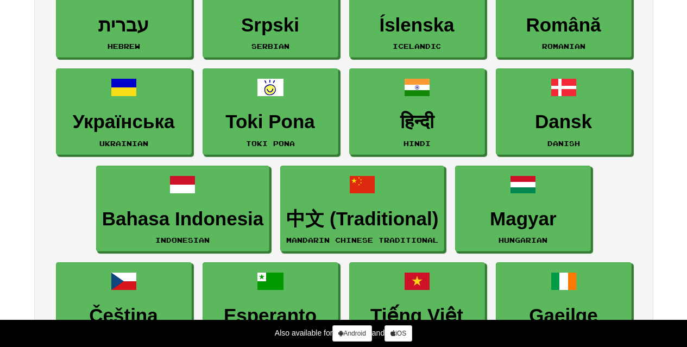  What do you see at coordinates (124, 316) in the screenshot?
I see `h3: Čeština` at bounding box center [124, 316].